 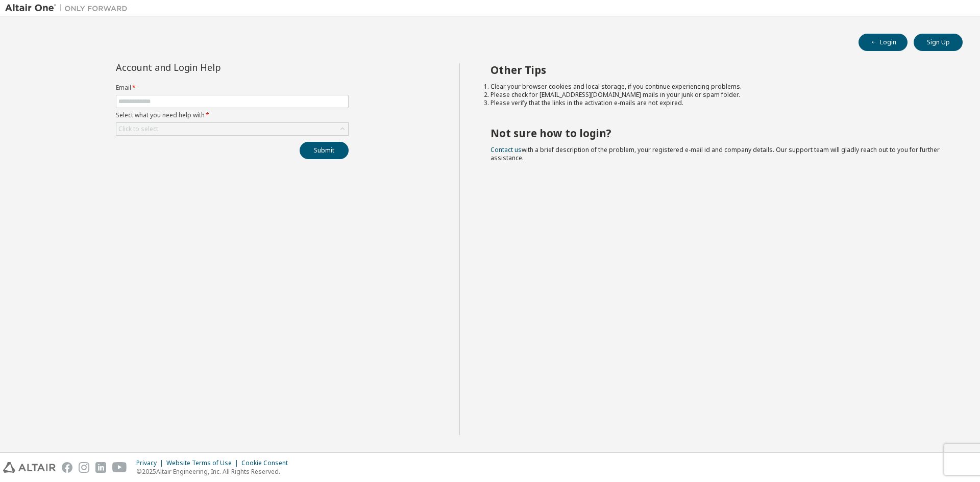 What do you see at coordinates (717, 103) in the screenshot?
I see `li: Please verify that the links in the activation e-mails are not expired.` at bounding box center [717, 103].